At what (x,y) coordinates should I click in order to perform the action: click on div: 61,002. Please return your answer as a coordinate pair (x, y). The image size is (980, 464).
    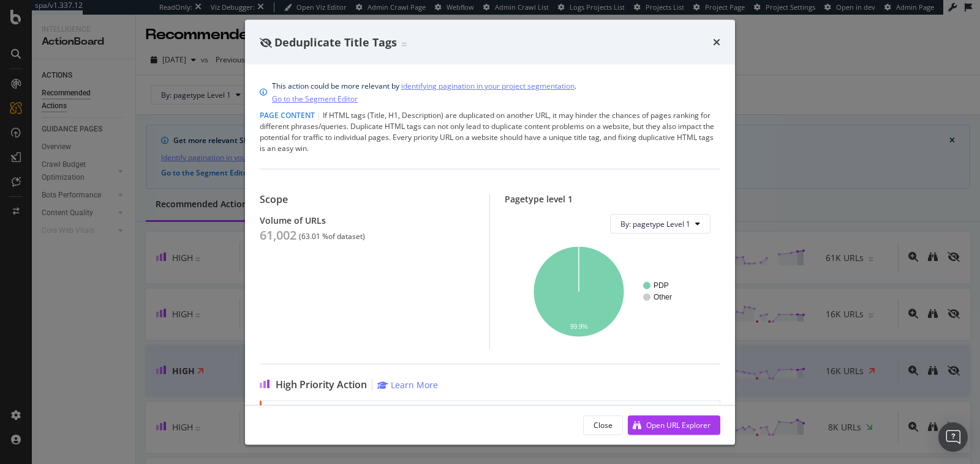
    Looking at the image, I should click on (278, 236).